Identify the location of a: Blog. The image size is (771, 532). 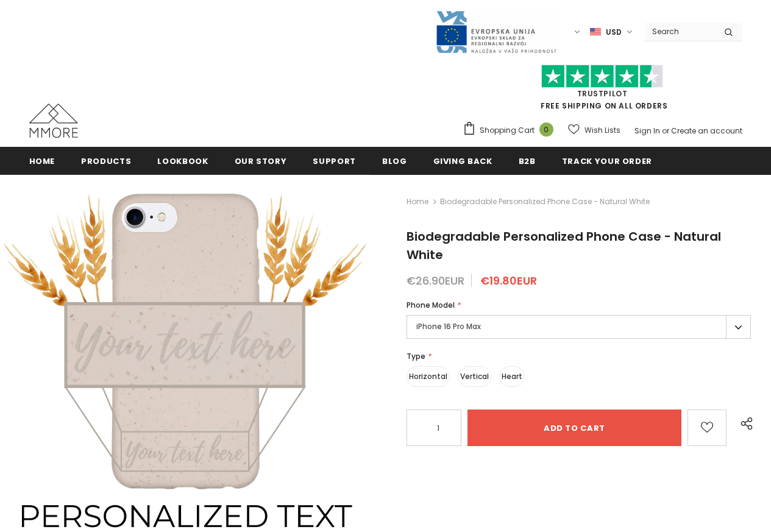
(395, 160).